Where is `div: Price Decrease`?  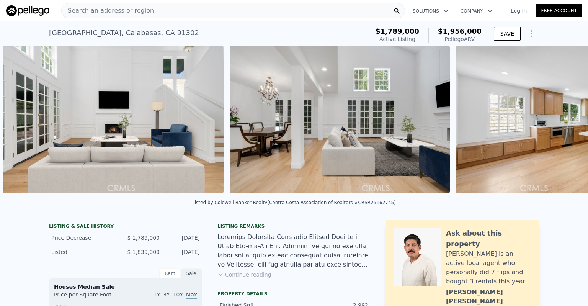
div: Price Decrease is located at coordinates (85, 238).